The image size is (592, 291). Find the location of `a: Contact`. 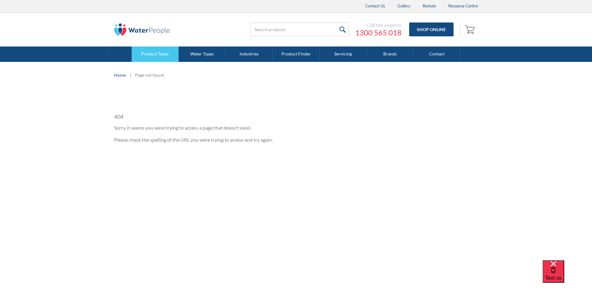

a: Contact is located at coordinates (437, 54).